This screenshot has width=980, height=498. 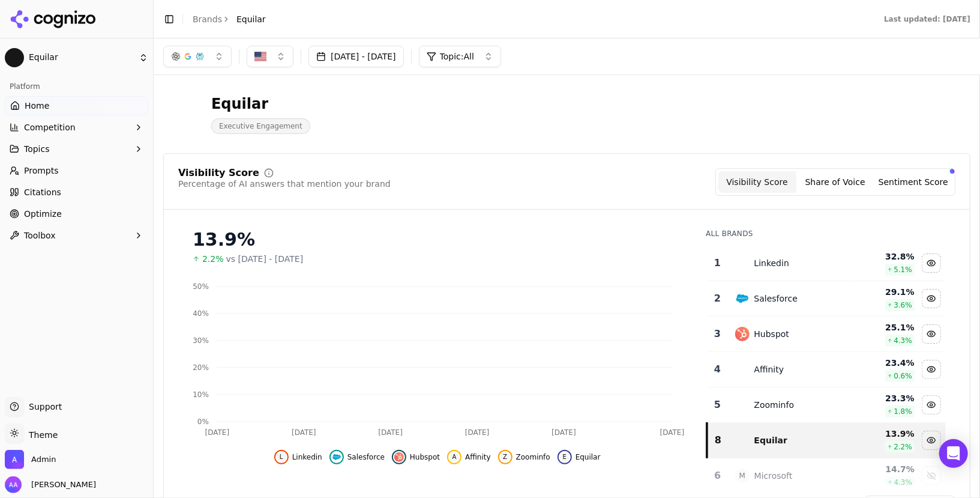 I want to click on button: Hide linkedin data, so click(x=298, y=457).